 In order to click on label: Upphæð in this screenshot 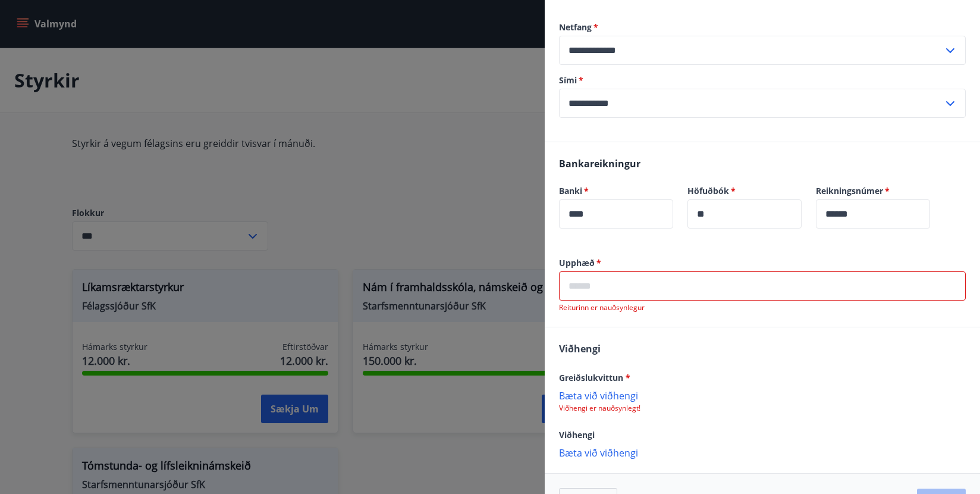, I will do `click(762, 263)`.